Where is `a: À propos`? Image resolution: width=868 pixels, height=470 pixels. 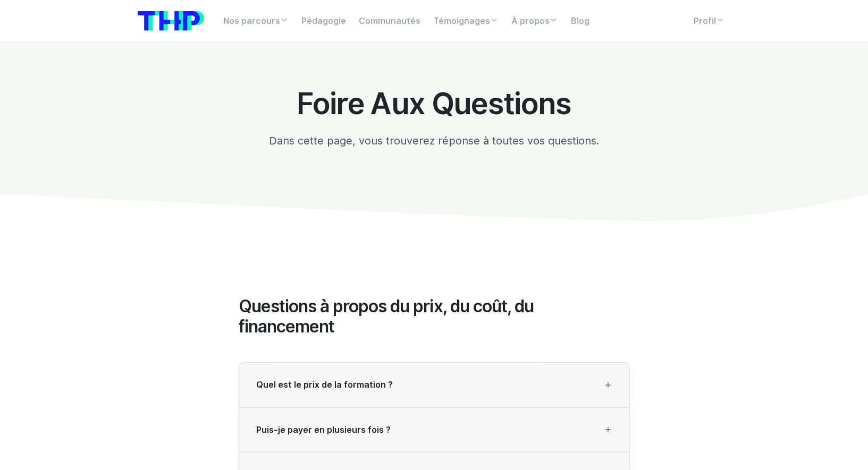
a: À propos is located at coordinates (535, 21).